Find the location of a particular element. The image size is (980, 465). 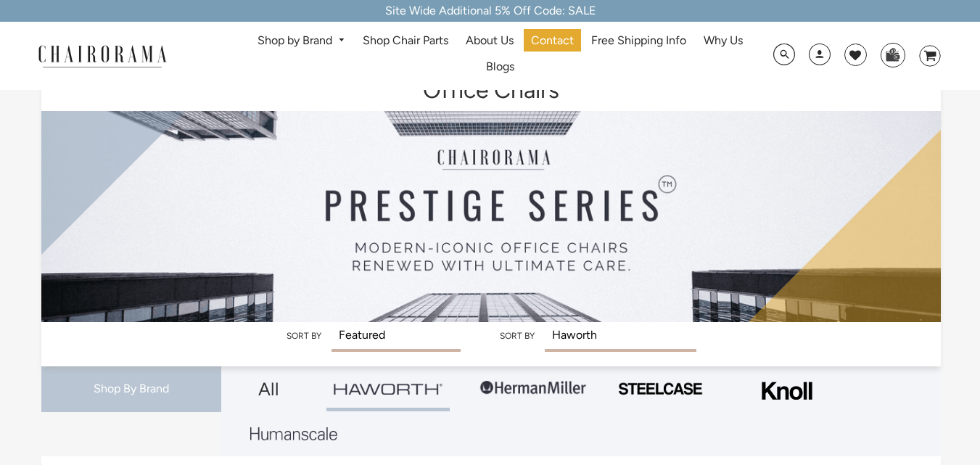

img: PHOTO-2024-07-09-00-53-10-removebg-preview.png is located at coordinates (660, 388).